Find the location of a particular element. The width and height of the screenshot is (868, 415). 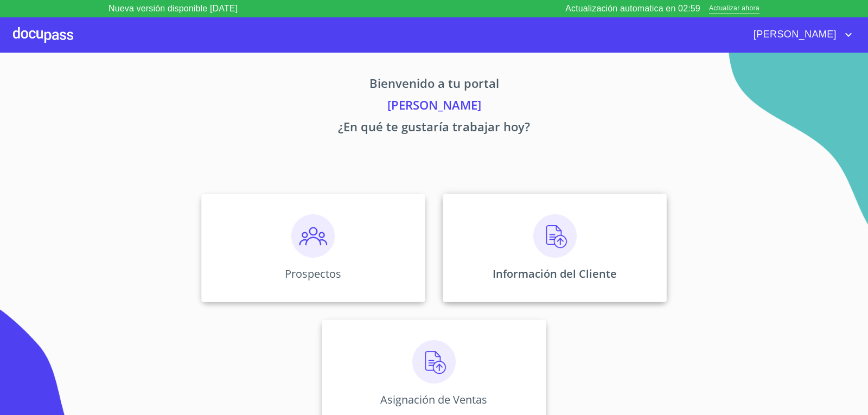

p: Actualización automatica en 02:59 is located at coordinates (633, 9).